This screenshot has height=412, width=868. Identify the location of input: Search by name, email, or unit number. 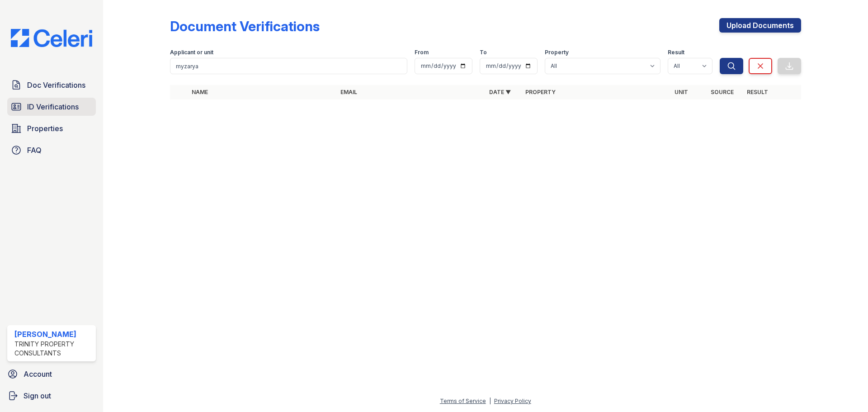
(288, 66).